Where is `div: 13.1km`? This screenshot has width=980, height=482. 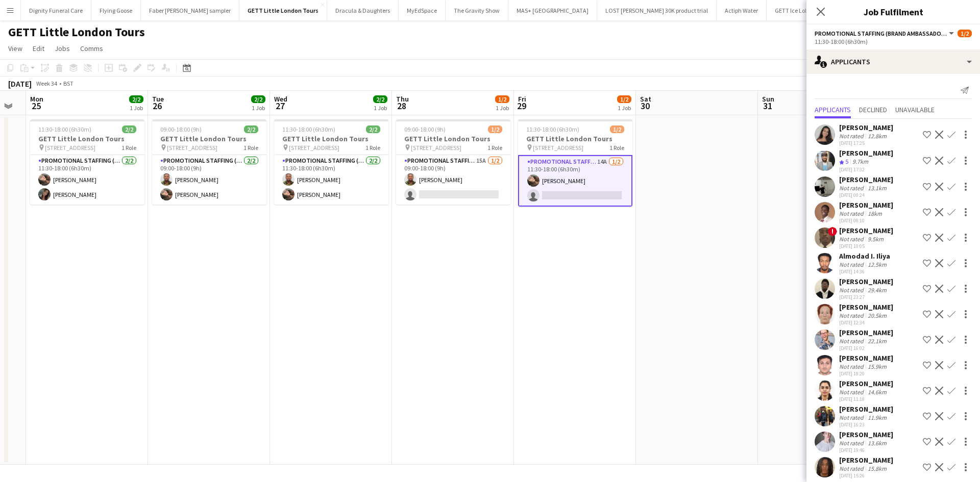
div: 13.1km is located at coordinates (877, 188).